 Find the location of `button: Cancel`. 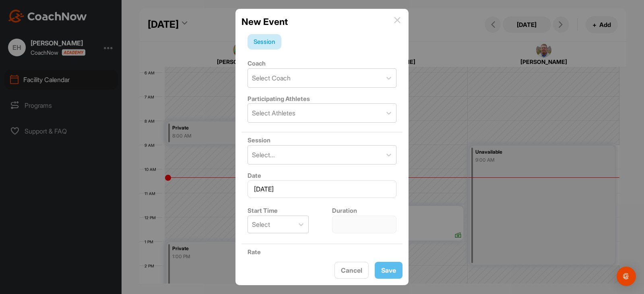

button: Cancel is located at coordinates (351, 271).